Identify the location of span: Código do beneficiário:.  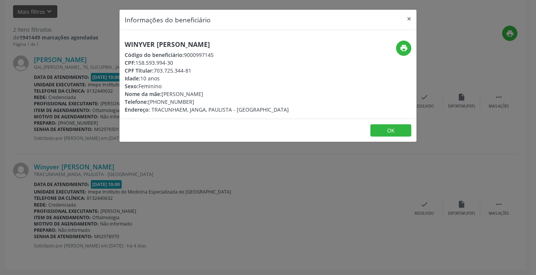
(154, 55).